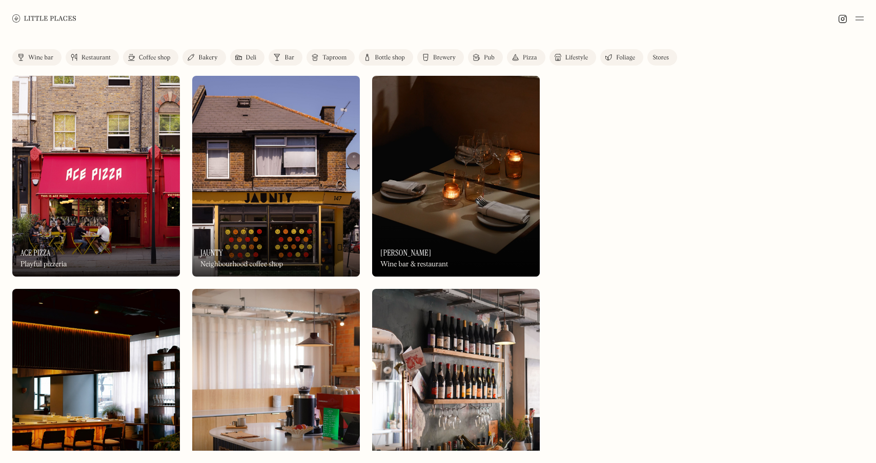  What do you see at coordinates (289, 58) in the screenshot?
I see `div: Bar` at bounding box center [289, 58].